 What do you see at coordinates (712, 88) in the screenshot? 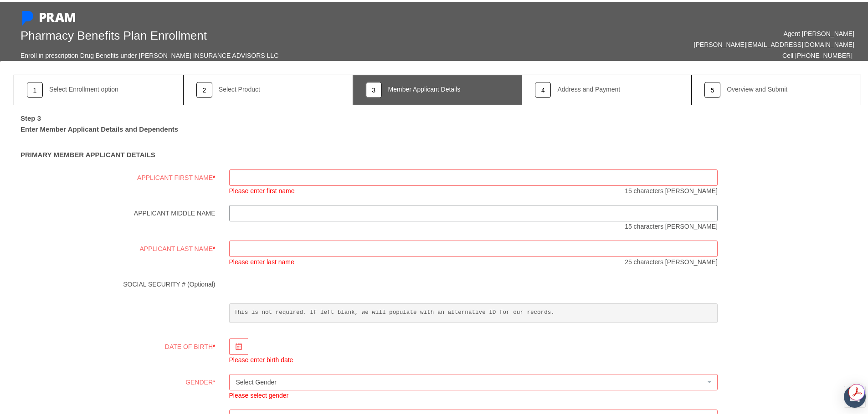
I see `div: 5` at bounding box center [712, 88].